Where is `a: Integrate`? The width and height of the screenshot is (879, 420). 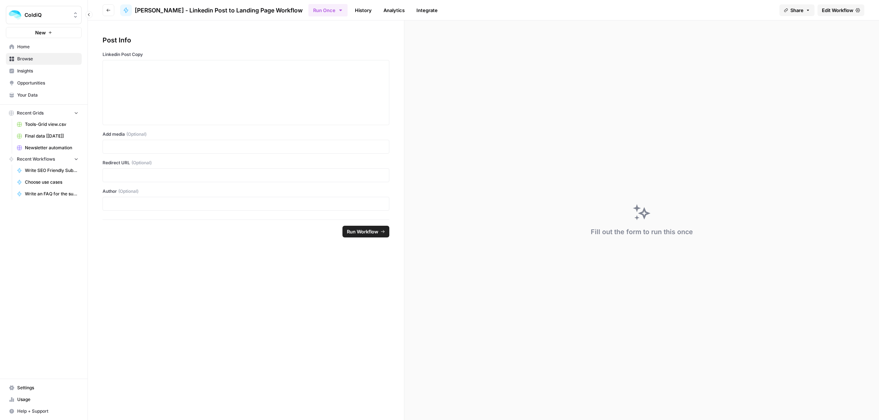
a: Integrate is located at coordinates (427, 10).